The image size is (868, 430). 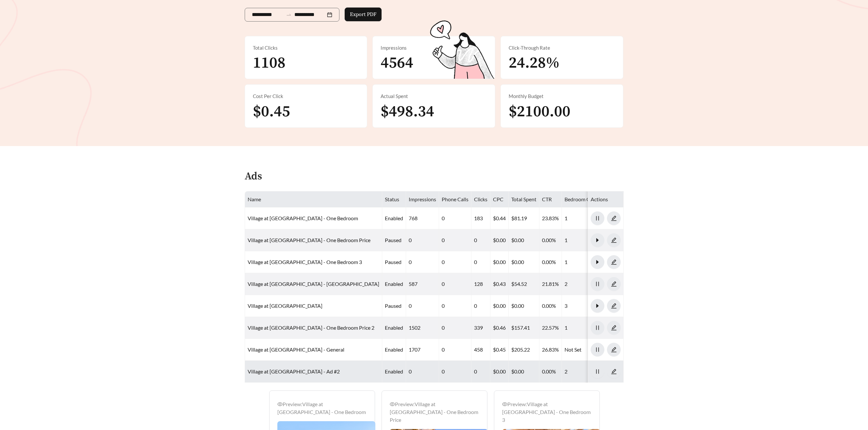 I want to click on h4: Ads, so click(x=253, y=177).